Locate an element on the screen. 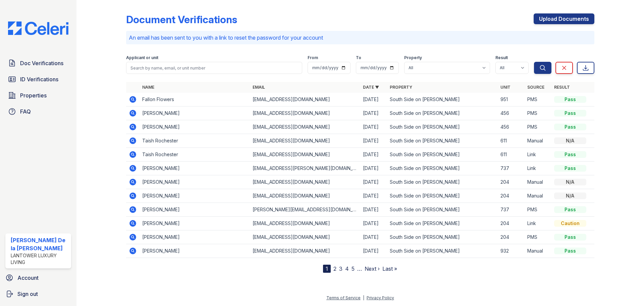 The width and height of the screenshot is (644, 306). td: 951 is located at coordinates (511, 99).